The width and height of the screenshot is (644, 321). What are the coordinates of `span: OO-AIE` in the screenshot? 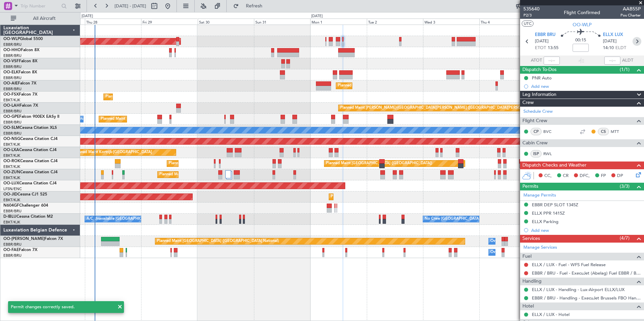 It's located at (11, 84).